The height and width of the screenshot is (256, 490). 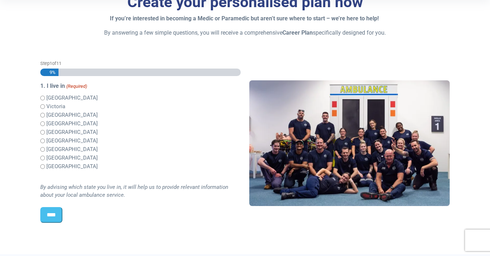 I want to click on legend: 1. I live in, so click(x=141, y=86).